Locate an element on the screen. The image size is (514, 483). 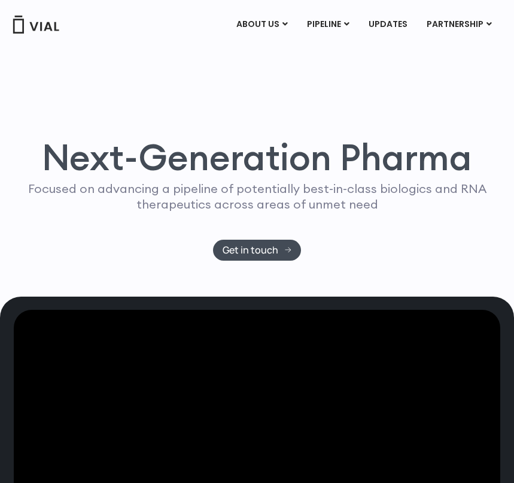
h1: Next-Generation Pharma is located at coordinates (257, 157).